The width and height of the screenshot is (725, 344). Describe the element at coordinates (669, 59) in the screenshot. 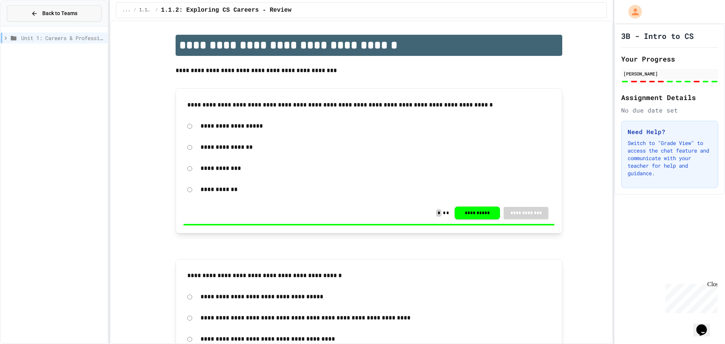

I see `h2: Your Progress` at that location.